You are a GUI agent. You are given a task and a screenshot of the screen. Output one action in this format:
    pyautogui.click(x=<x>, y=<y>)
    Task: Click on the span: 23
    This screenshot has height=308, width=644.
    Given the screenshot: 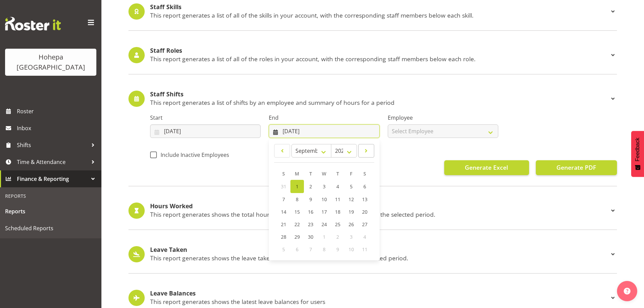 What is the action you would take?
    pyautogui.click(x=310, y=224)
    